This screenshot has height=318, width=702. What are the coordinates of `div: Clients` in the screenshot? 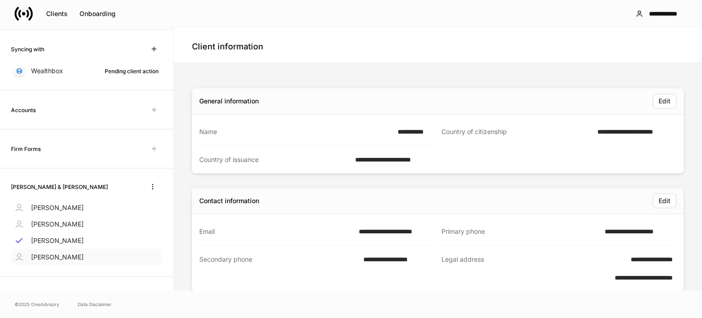 It's located at (57, 14).